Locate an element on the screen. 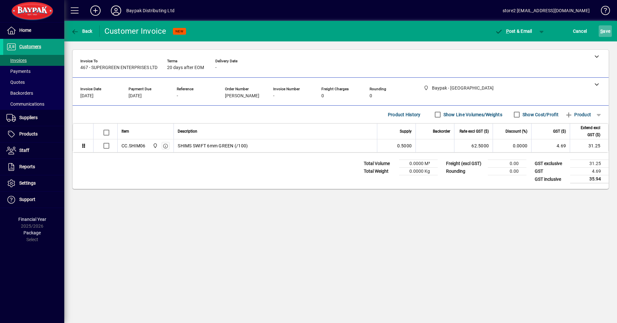  td: Total Weight is located at coordinates (380, 172).